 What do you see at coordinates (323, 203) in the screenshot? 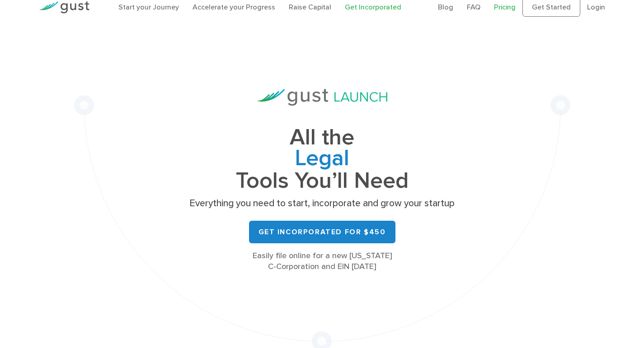
I see `p: Everything you need to start, incorporate and grow your startup` at bounding box center [323, 203].